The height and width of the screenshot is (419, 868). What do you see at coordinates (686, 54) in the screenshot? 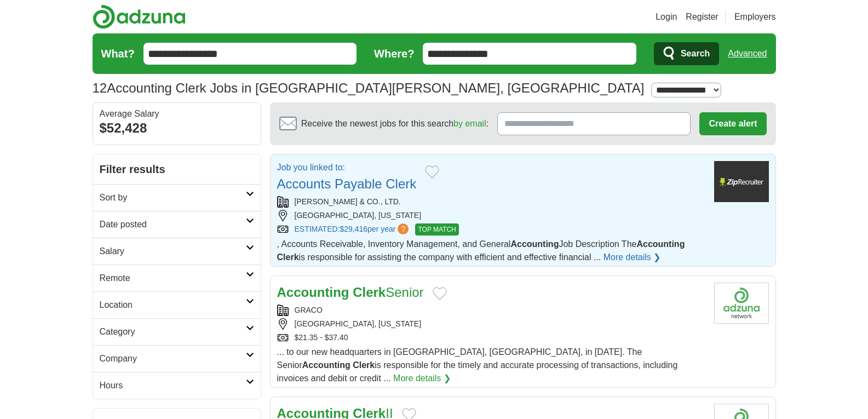
I see `button: Search` at bounding box center [686, 54].